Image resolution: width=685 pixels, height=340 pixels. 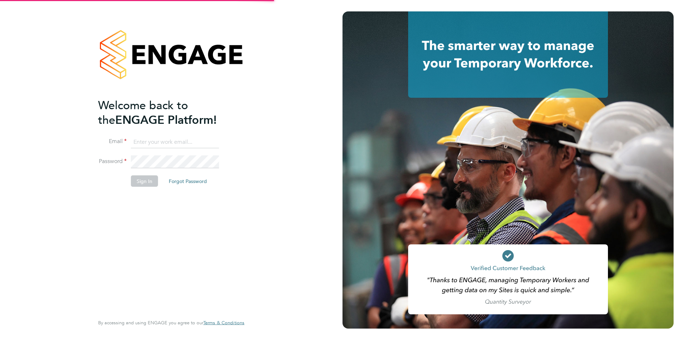 I want to click on span: Terms & Conditions, so click(x=224, y=322).